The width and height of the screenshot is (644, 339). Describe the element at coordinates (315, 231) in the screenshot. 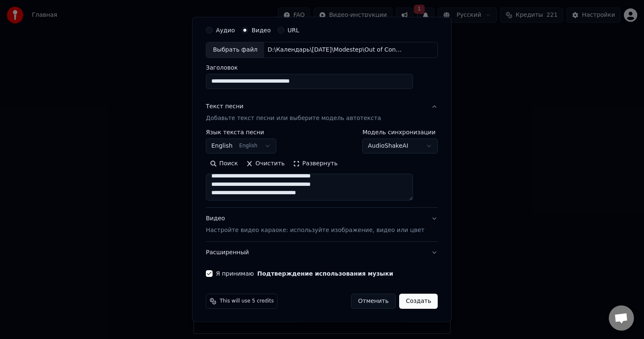

I see `p: Настройте видео караоке: используйте изображение, видео или цвет` at that location.